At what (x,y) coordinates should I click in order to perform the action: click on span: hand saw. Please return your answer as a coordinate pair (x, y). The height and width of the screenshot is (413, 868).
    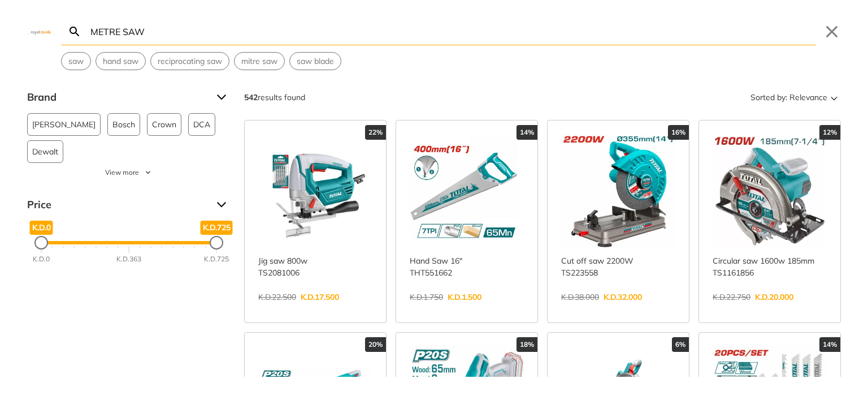
    Looking at the image, I should click on (120, 61).